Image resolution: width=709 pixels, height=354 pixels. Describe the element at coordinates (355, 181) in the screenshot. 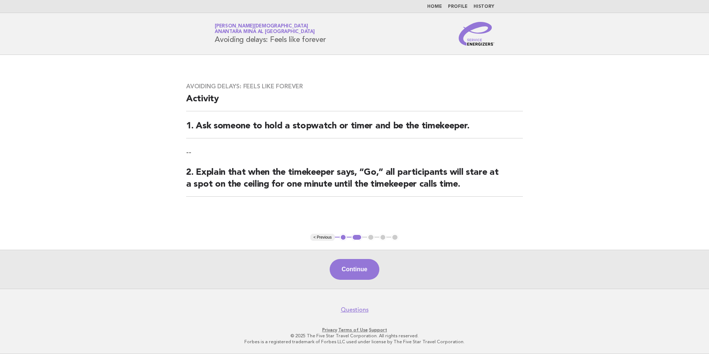

I see `h2: 2. Explain that when the timekeeper says, “Go,” all participants will stare at a spot on the ceil...` at that location.